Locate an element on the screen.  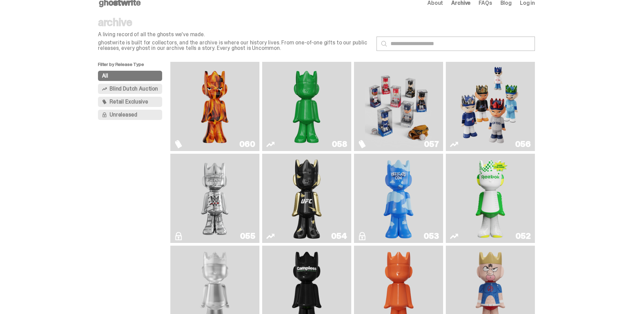
a: Court Victory is located at coordinates (490, 198).